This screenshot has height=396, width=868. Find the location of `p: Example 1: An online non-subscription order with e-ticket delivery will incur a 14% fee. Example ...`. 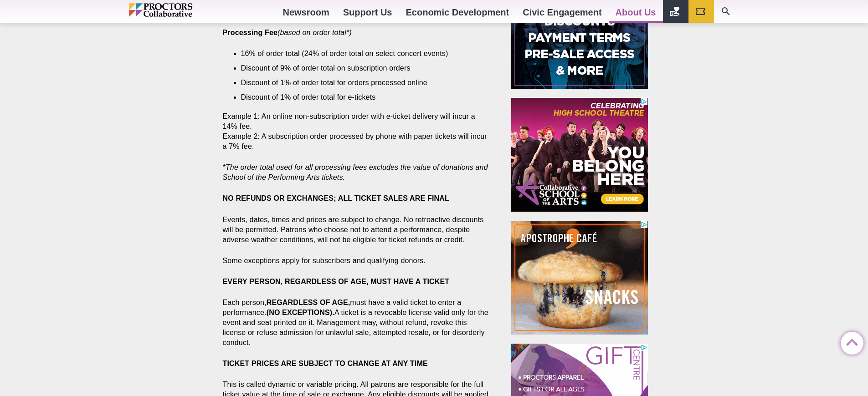

p: Example 1: An online non-subscription order with e-ticket delivery will incur a 14% fee. Example ... is located at coordinates (357, 131).